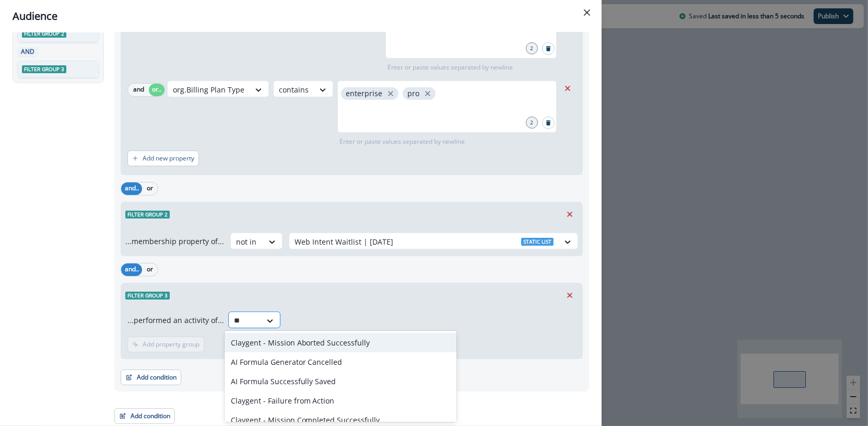 The width and height of the screenshot is (868, 426). What do you see at coordinates (138, 90) in the screenshot?
I see `button: and` at bounding box center [138, 90].